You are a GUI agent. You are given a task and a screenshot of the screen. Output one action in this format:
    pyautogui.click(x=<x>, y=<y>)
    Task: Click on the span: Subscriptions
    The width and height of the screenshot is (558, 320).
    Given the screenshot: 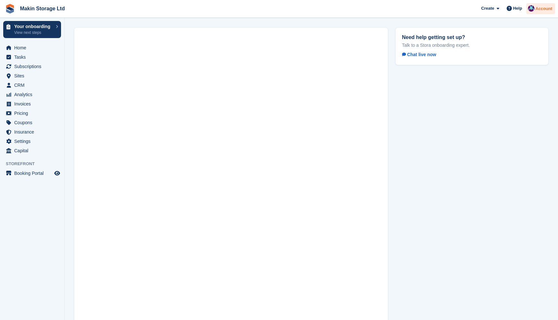 What is the action you would take?
    pyautogui.click(x=34, y=66)
    